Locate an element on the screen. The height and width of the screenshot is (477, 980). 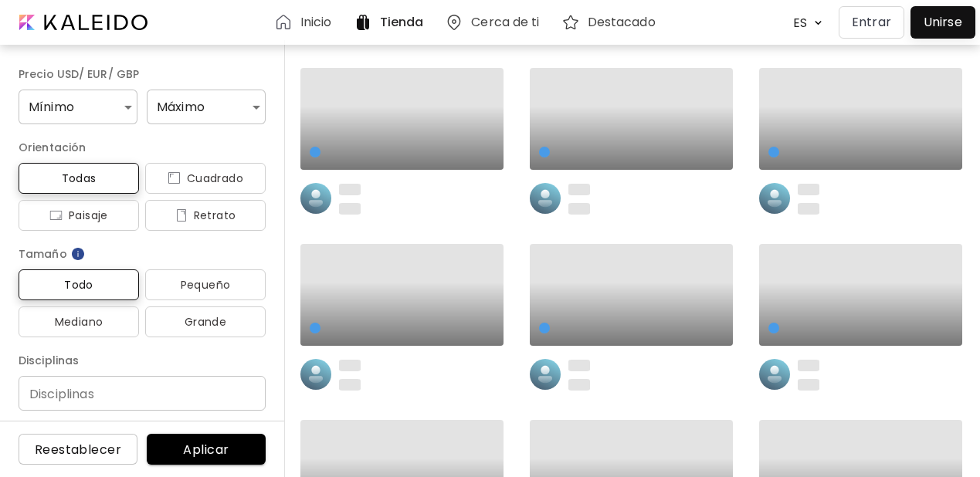
img: info is located at coordinates (78, 254).